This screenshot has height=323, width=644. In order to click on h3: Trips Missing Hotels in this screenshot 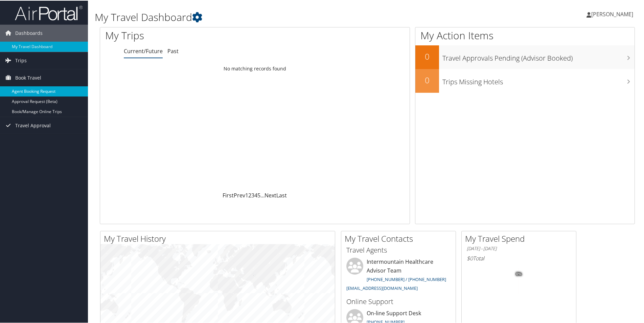, I will do `click(538, 80)`.